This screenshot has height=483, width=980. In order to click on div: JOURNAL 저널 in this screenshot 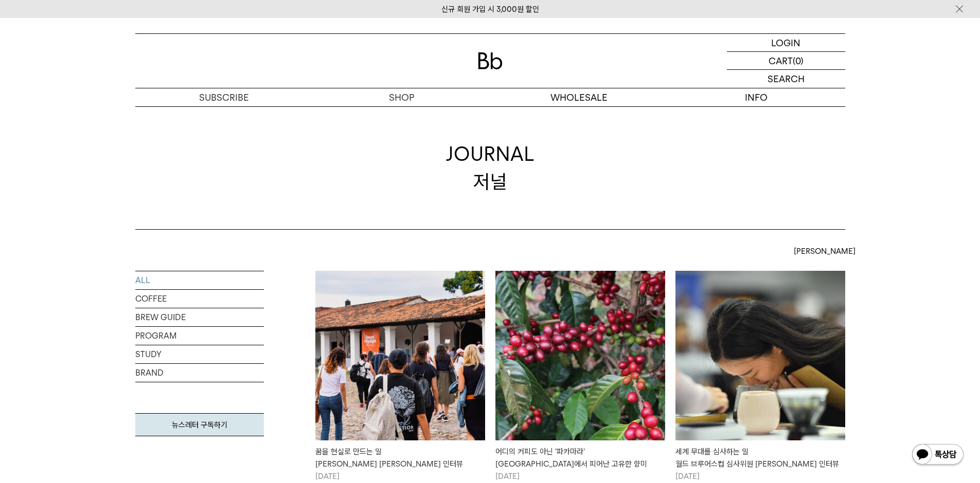, I will do `click(490, 168)`.